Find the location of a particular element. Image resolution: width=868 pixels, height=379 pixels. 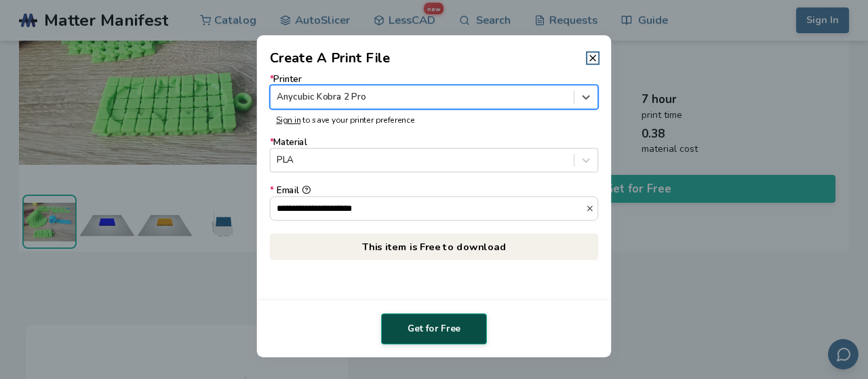

div: Email is located at coordinates (434, 191).